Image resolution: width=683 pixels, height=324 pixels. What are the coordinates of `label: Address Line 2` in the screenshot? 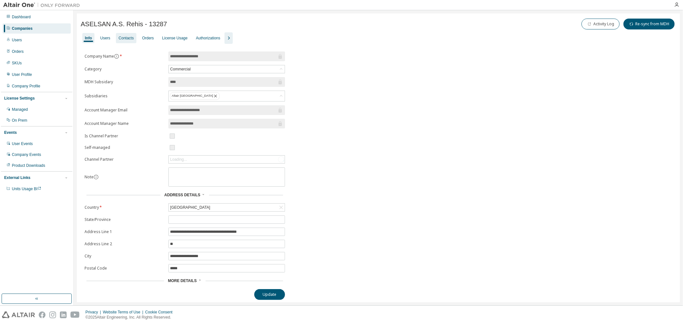 It's located at (125, 244).